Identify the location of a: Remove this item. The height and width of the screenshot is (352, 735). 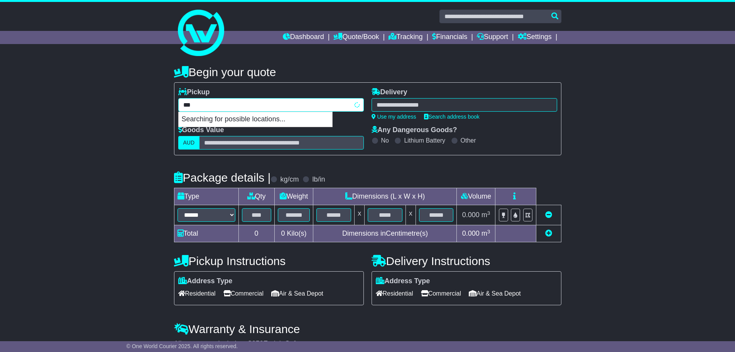
(549, 215).